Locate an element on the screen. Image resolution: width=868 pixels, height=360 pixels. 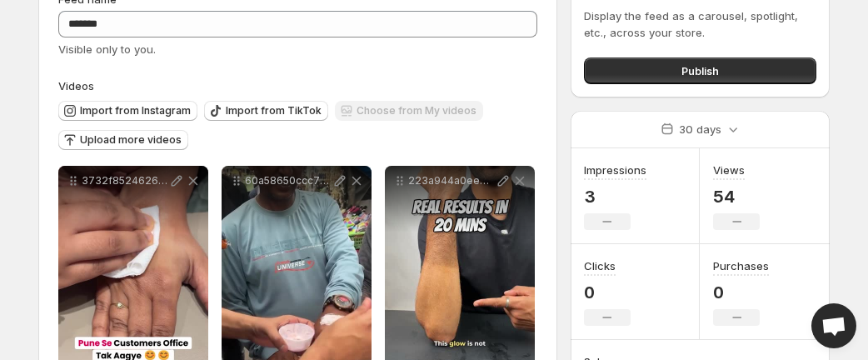
p: 3 is located at coordinates (614, 197).